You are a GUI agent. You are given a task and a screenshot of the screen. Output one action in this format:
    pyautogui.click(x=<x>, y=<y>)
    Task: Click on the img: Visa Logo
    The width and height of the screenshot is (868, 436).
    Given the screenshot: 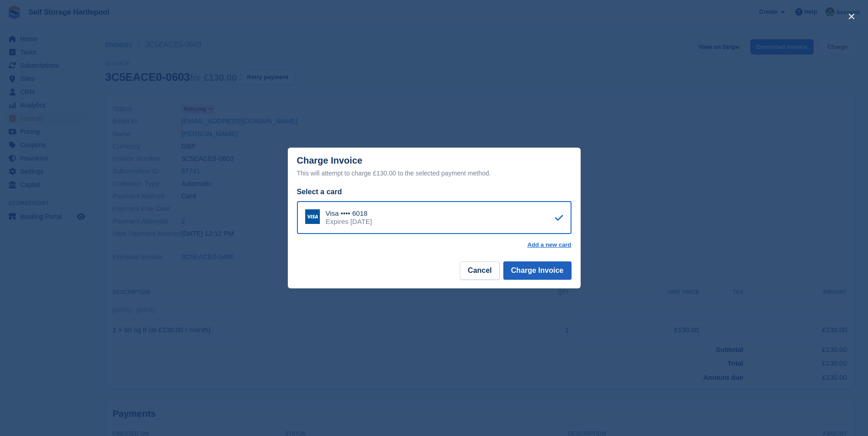 What is the action you would take?
    pyautogui.click(x=312, y=217)
    